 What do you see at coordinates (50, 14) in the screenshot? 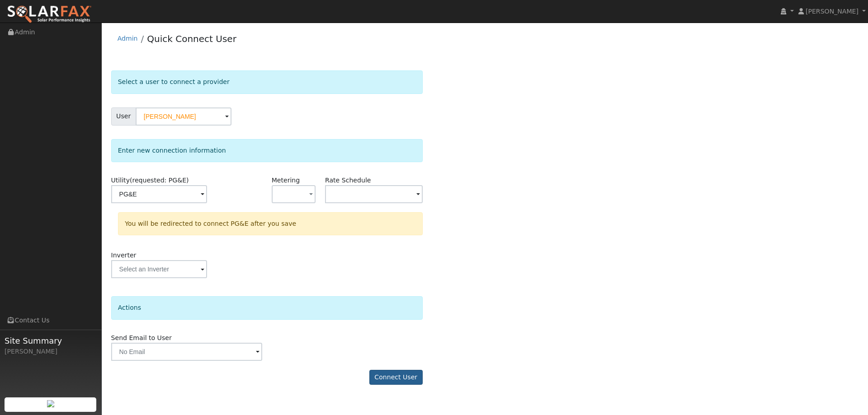
I see `img: SolarFax` at bounding box center [50, 14].